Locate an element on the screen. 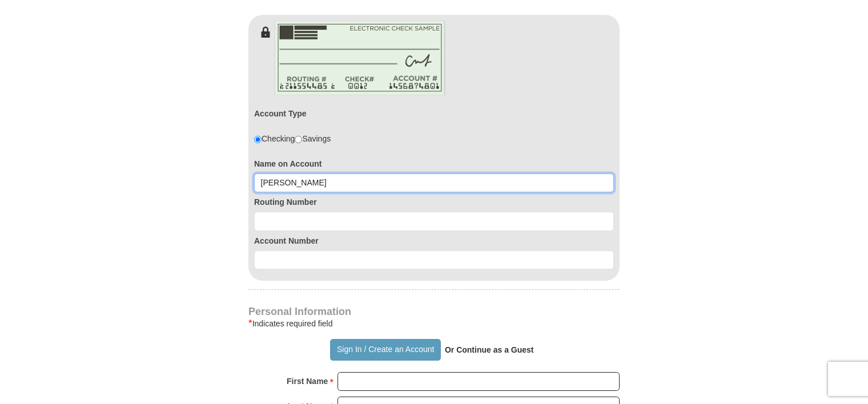 This screenshot has height=404, width=868. div: Checking Savings is located at coordinates (292, 138).